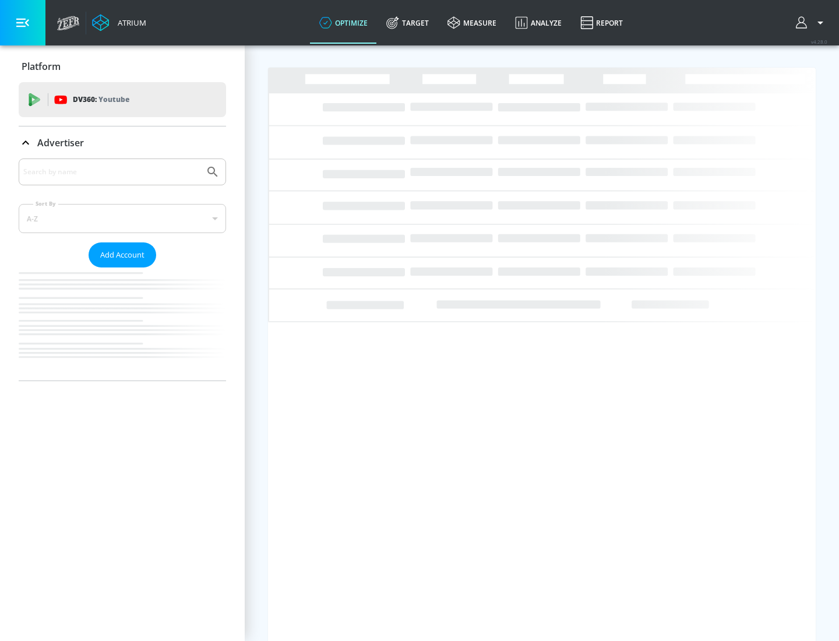 This screenshot has height=641, width=839. I want to click on a: Analyze, so click(538, 23).